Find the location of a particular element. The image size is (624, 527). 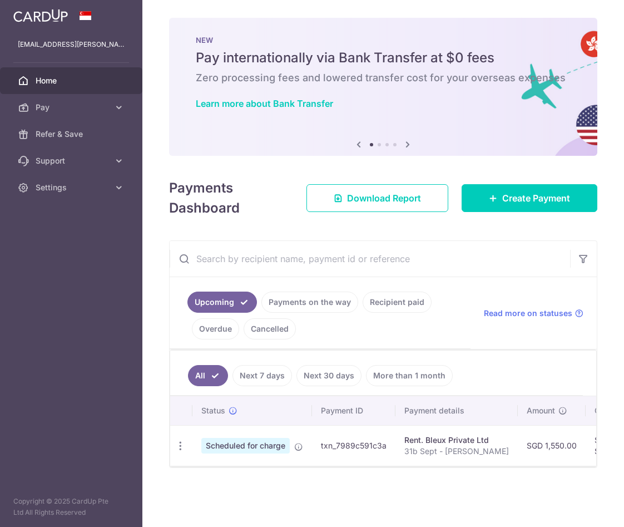

td: SGD 1,550.00 is located at coordinates (552, 445).